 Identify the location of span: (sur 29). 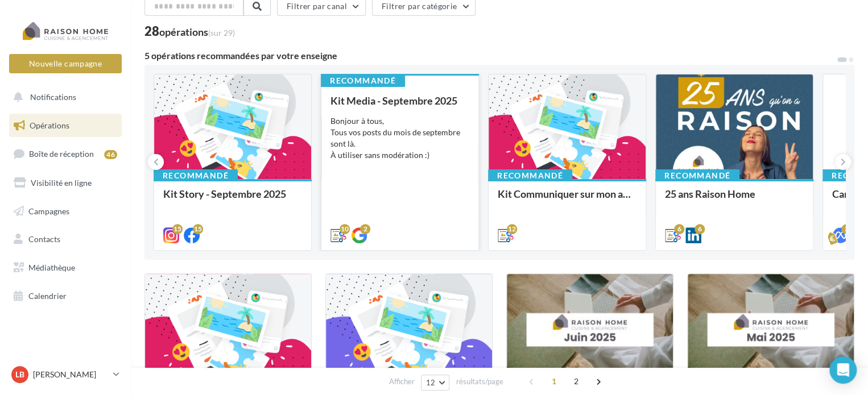
(221, 32).